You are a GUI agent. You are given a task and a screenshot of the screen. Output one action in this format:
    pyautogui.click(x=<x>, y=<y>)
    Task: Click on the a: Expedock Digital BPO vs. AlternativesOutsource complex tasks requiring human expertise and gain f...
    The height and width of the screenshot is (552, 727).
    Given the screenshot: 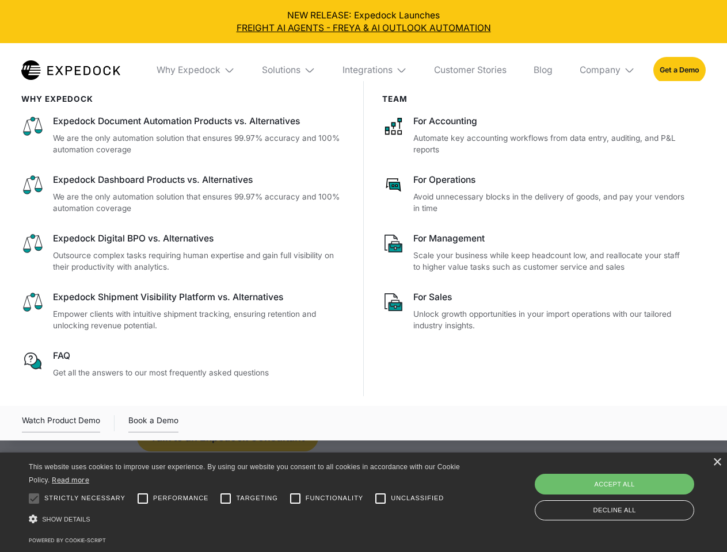 What is the action you would take?
    pyautogui.click(x=183, y=253)
    